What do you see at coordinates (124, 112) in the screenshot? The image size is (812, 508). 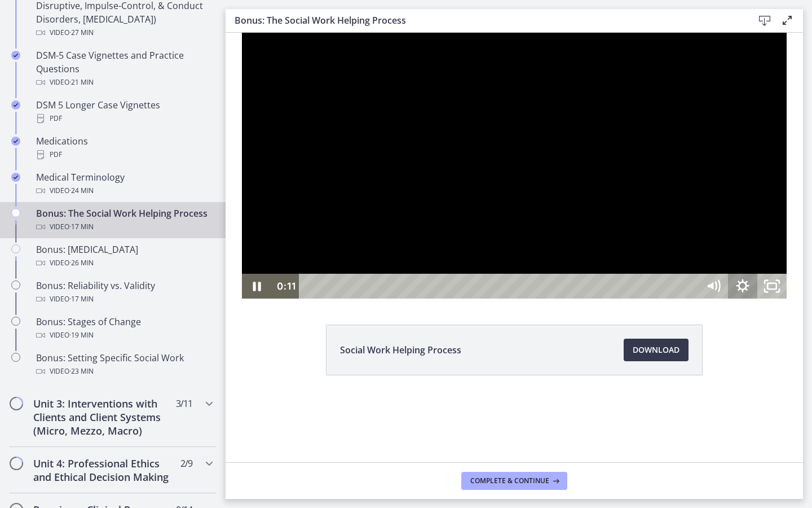 I see `div: DSM 5 Longer Case Vignettes` at bounding box center [124, 112].